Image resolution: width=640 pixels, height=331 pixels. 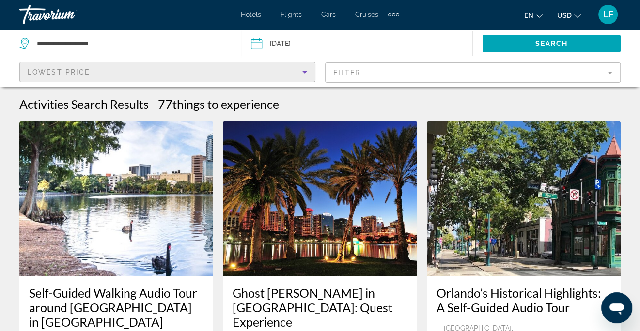 What do you see at coordinates (569, 15) in the screenshot?
I see `button: Change currency` at bounding box center [569, 15].